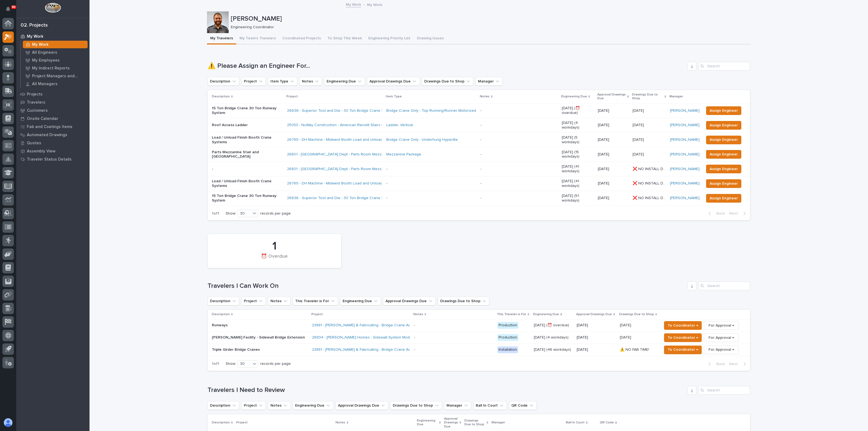  I want to click on h1: ⚠️ Please Assign an Engineer For..., so click(446, 66).